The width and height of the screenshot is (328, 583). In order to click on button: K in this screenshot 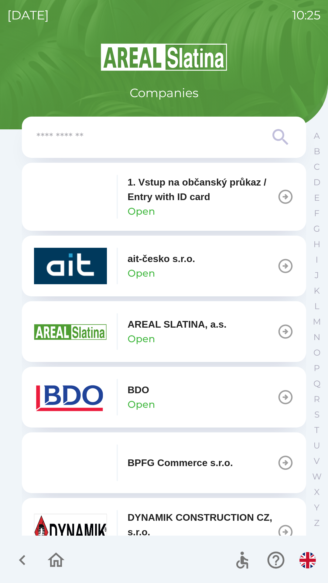, I will do `click(317, 290)`.